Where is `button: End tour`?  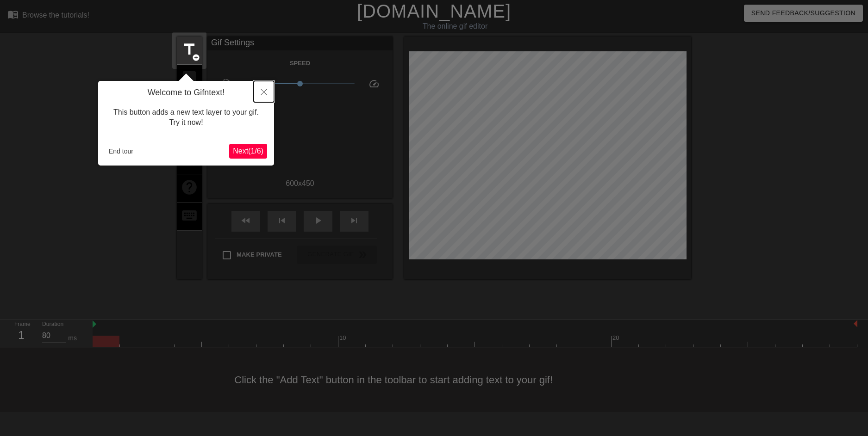
button: End tour is located at coordinates (121, 151).